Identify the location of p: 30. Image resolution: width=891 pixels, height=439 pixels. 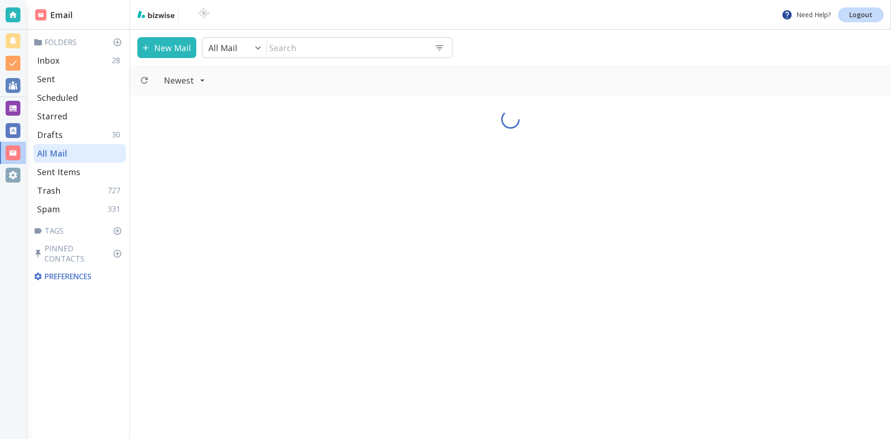
(118, 135).